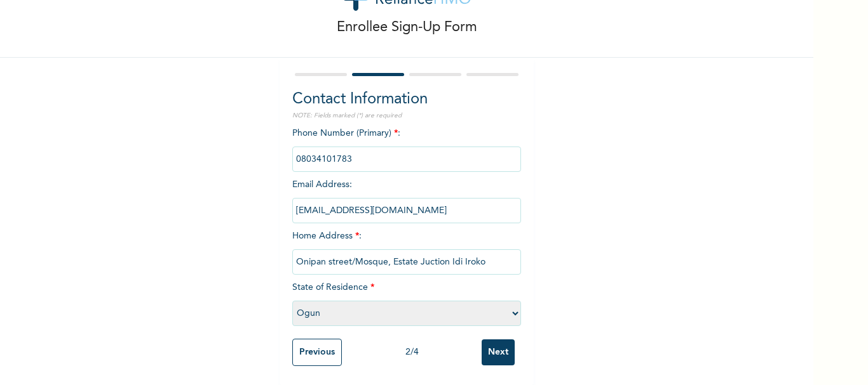  Describe the element at coordinates (406, 262) in the screenshot. I see `input: Enter home address` at that location.